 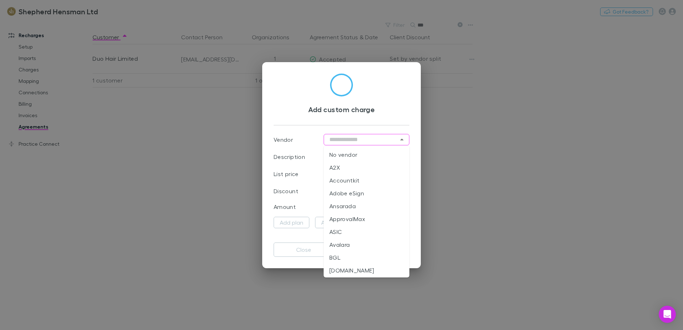 What do you see at coordinates (283, 140) in the screenshot?
I see `p: Vendor` at bounding box center [283, 140].